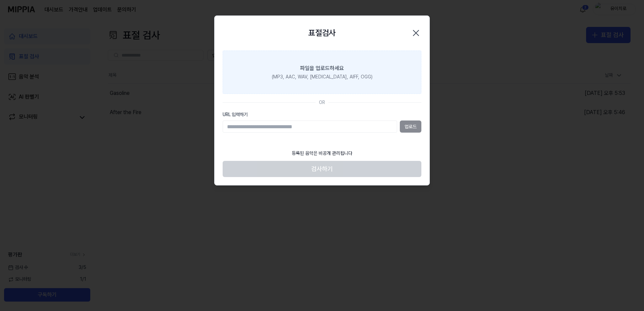  Describe the element at coordinates (322, 102) in the screenshot. I see `div: OR` at that location.